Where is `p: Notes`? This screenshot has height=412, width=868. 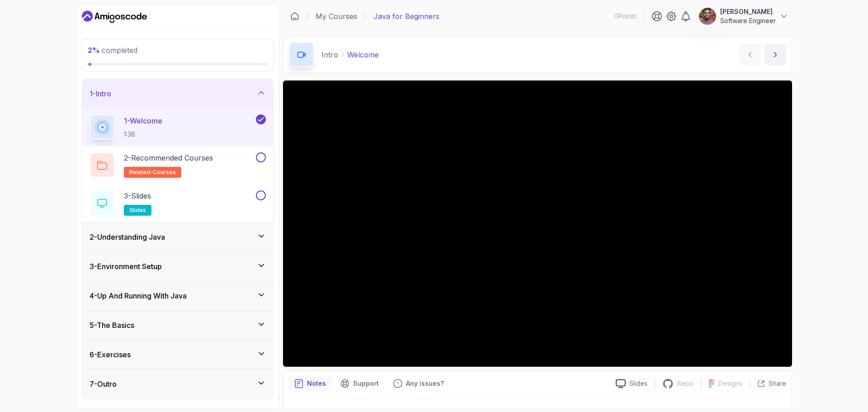
p: Notes is located at coordinates (317, 383).